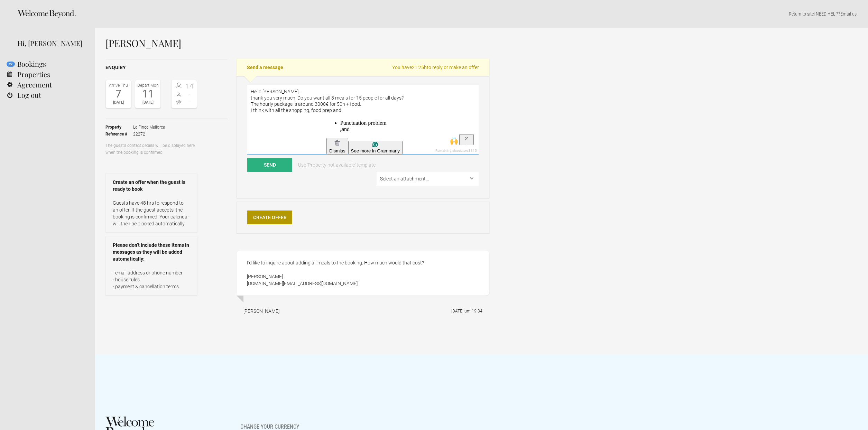  What do you see at coordinates (148, 85) in the screenshot?
I see `div: Depart Mon` at bounding box center [148, 85].